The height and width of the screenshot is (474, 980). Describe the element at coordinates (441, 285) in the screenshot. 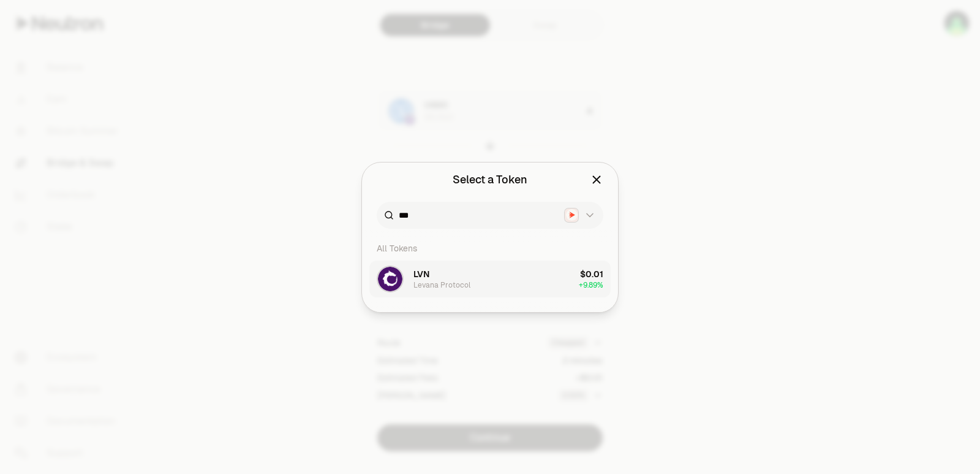

I see `div: Levana Protocol` at that location.